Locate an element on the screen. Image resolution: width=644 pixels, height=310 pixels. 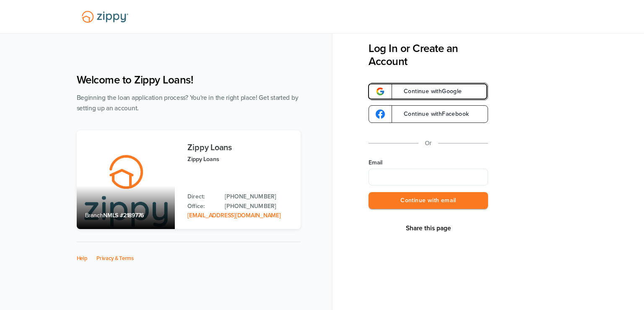
span: NMLS #2189776 is located at coordinates (123, 215).